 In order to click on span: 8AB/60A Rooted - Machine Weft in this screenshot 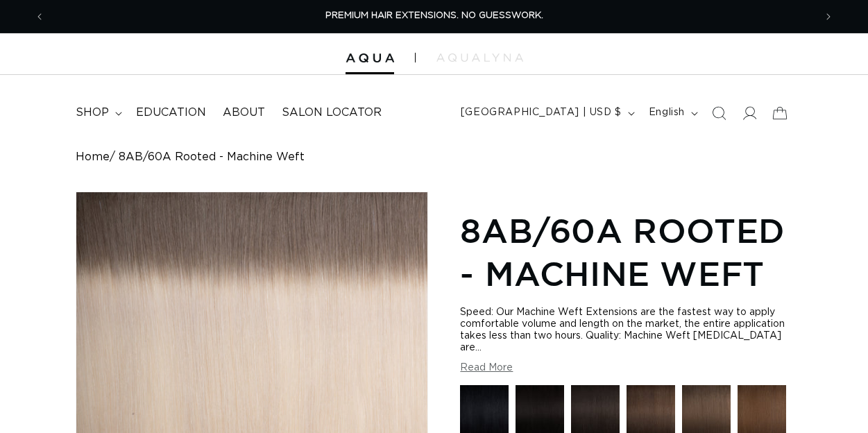, I will do `click(211, 157)`.